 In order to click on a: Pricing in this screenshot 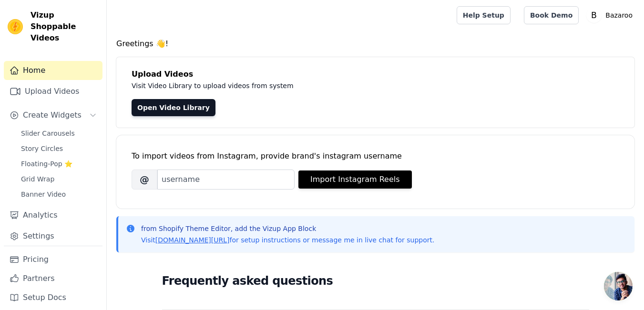, I will do `click(53, 259)`.